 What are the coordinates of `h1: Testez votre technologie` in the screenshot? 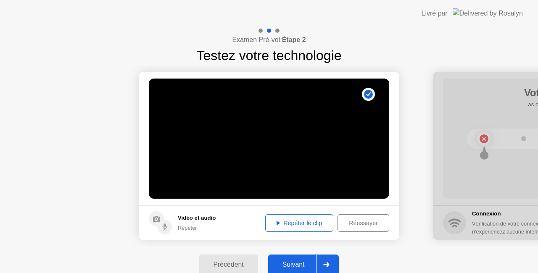 It's located at (268, 55).